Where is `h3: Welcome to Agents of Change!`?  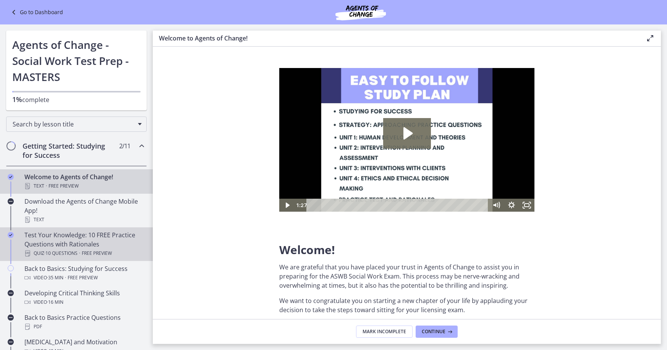 h3: Welcome to Agents of Change! is located at coordinates (396, 38).